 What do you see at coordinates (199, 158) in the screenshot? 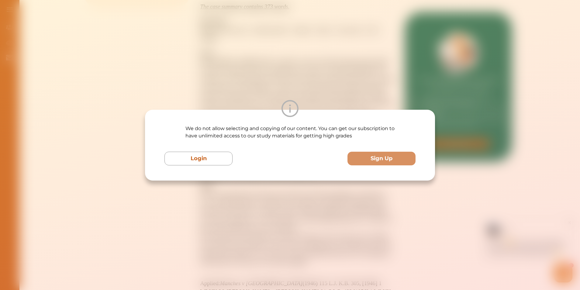
I see `button: Login` at bounding box center [199, 158].